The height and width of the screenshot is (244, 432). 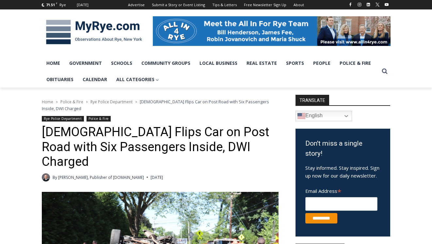 What do you see at coordinates (386, 5) in the screenshot?
I see `a: YouTube` at bounding box center [386, 5].